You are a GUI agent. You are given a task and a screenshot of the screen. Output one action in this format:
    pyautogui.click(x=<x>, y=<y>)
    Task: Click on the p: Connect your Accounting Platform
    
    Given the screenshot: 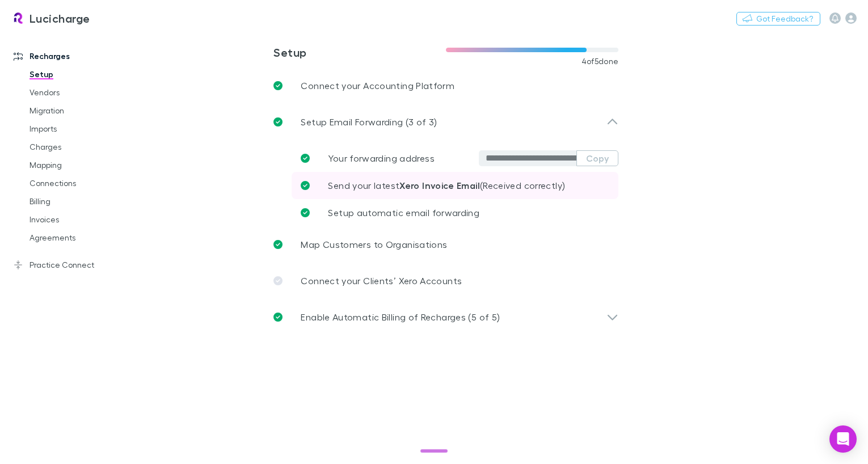 What is the action you would take?
    pyautogui.click(x=377, y=86)
    